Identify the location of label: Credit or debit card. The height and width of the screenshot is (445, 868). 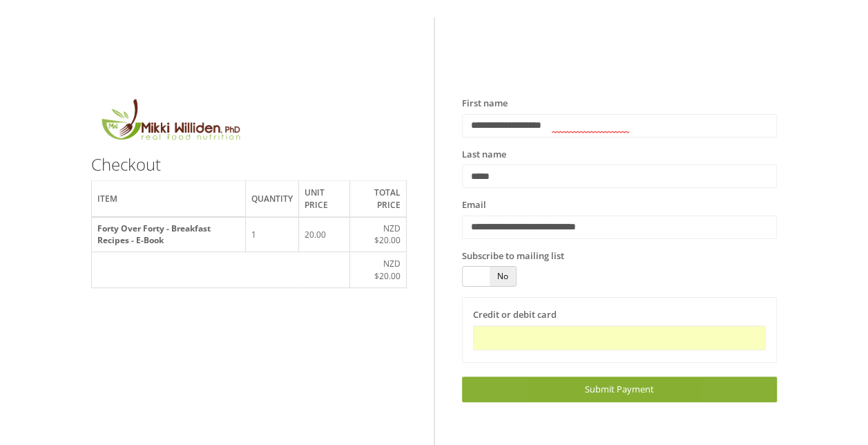
(514, 315).